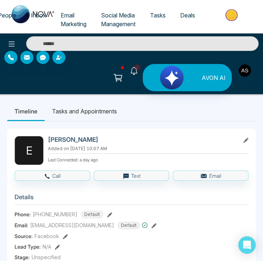 The width and height of the screenshot is (263, 261). What do you see at coordinates (187, 15) in the screenshot?
I see `span: Deals` at bounding box center [187, 15].